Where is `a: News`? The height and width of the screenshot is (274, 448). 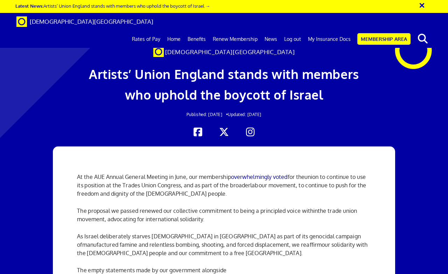 a: News is located at coordinates (271, 39).